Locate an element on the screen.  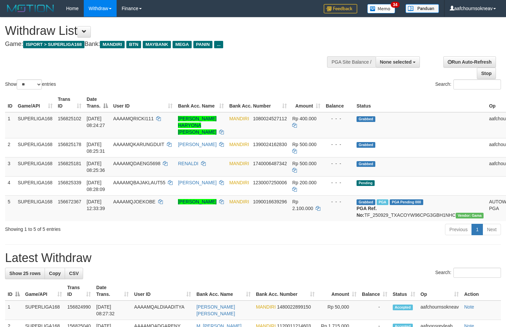
h1: Withdraw List is located at coordinates (168, 31).